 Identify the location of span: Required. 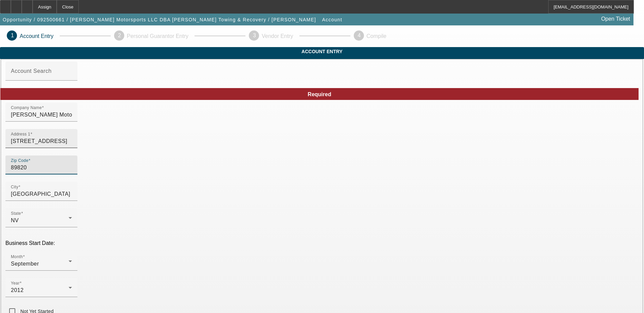
(319, 94).